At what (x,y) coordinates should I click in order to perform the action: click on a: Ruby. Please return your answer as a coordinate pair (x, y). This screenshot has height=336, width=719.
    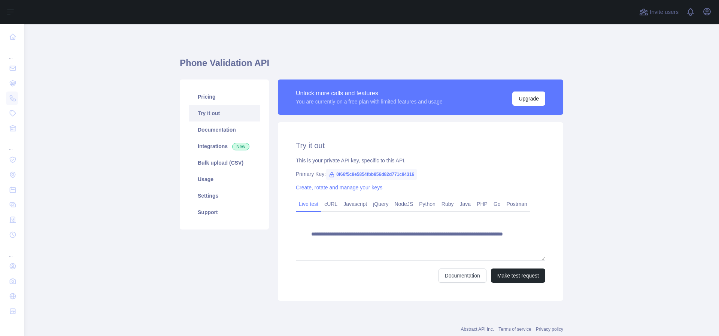
    Looking at the image, I should click on (447, 204).